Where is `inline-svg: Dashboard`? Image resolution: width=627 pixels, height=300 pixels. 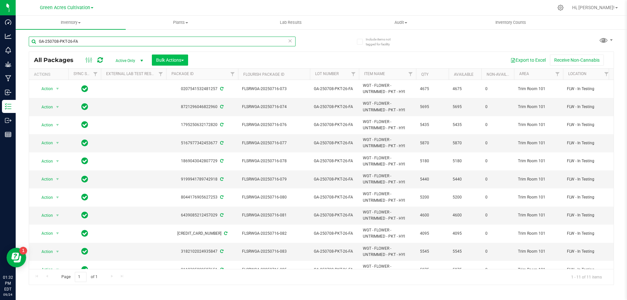
inline-svg: Dashboard is located at coordinates (8, 22).